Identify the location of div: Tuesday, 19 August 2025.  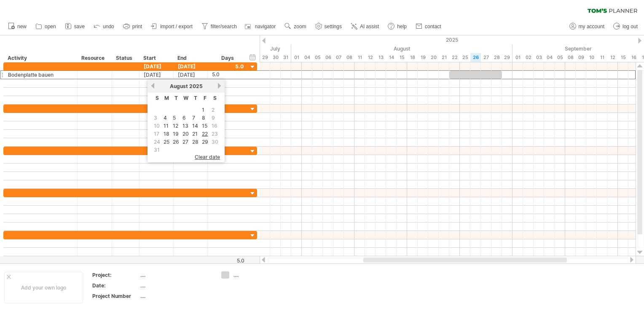
(423, 57).